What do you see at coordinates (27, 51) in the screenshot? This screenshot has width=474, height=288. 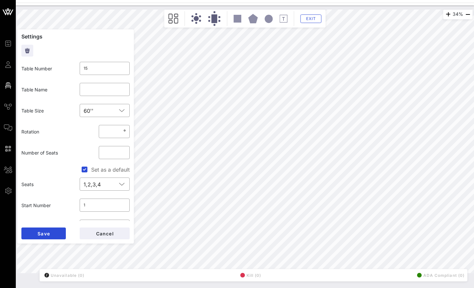 I see `button: Delete Table` at bounding box center [27, 51].